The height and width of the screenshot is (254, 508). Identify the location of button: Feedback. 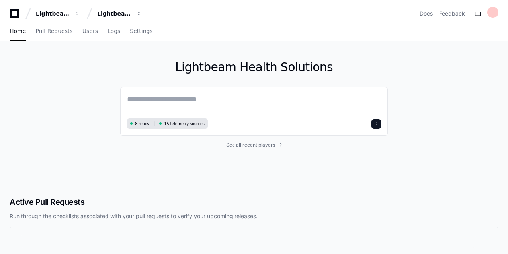
(452, 14).